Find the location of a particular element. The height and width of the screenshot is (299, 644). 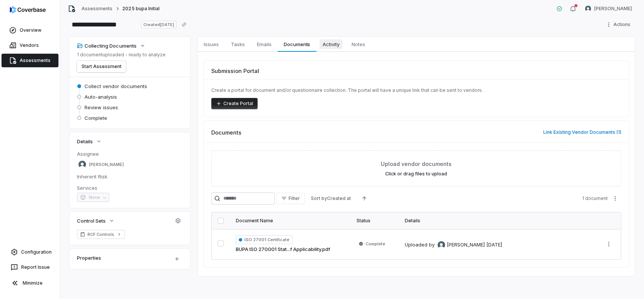

span: Auto-analysis is located at coordinates (101, 97).